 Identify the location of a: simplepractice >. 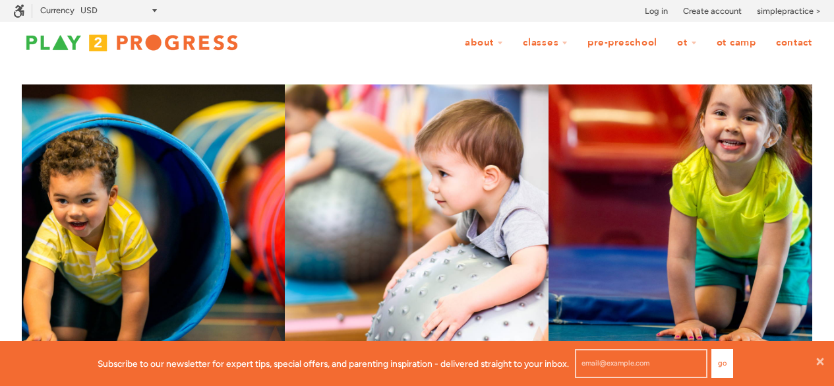
(788, 11).